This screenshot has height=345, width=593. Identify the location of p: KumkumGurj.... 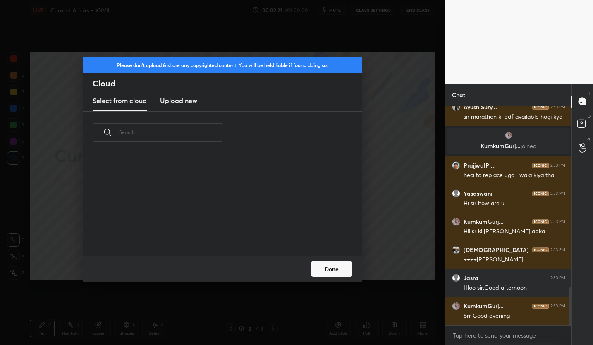
(509, 146).